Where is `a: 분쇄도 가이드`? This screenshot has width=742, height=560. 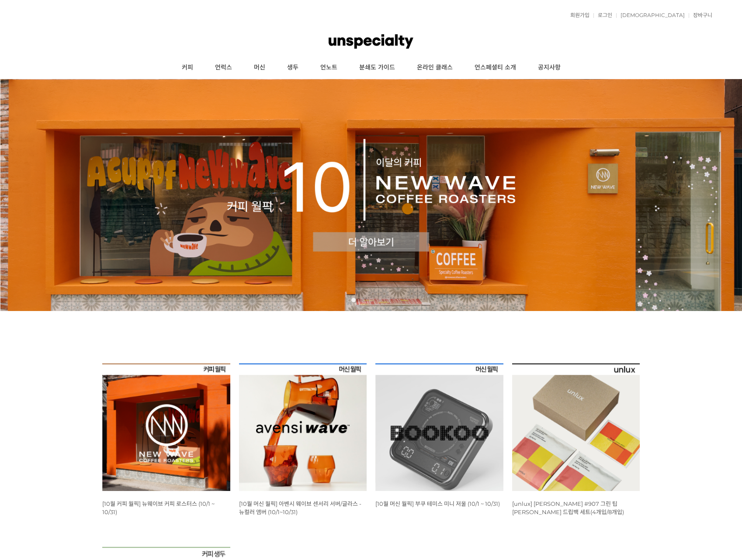
a: 분쇄도 가이드 is located at coordinates (377, 68).